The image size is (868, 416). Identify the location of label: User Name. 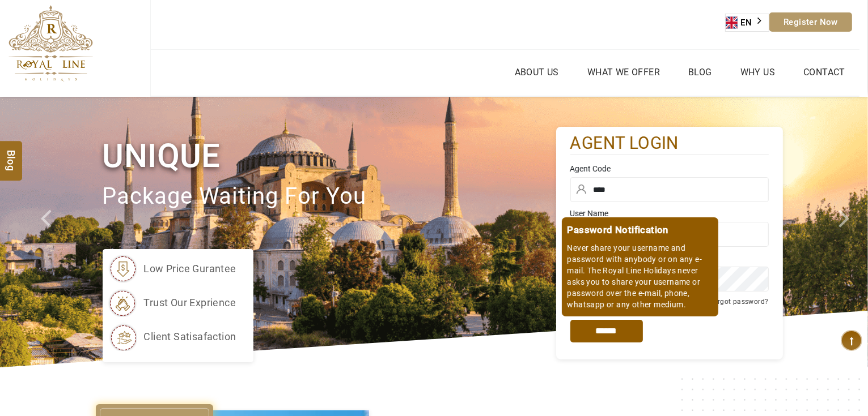
(669, 213).